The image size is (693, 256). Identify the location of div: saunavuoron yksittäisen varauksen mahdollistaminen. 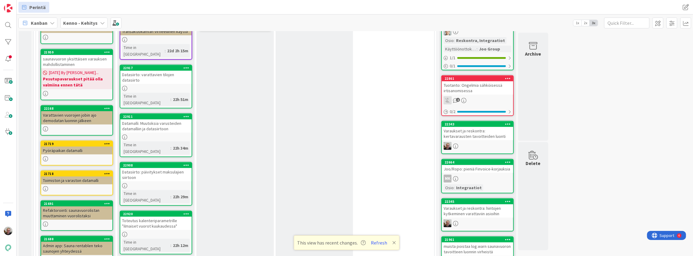
(77, 62).